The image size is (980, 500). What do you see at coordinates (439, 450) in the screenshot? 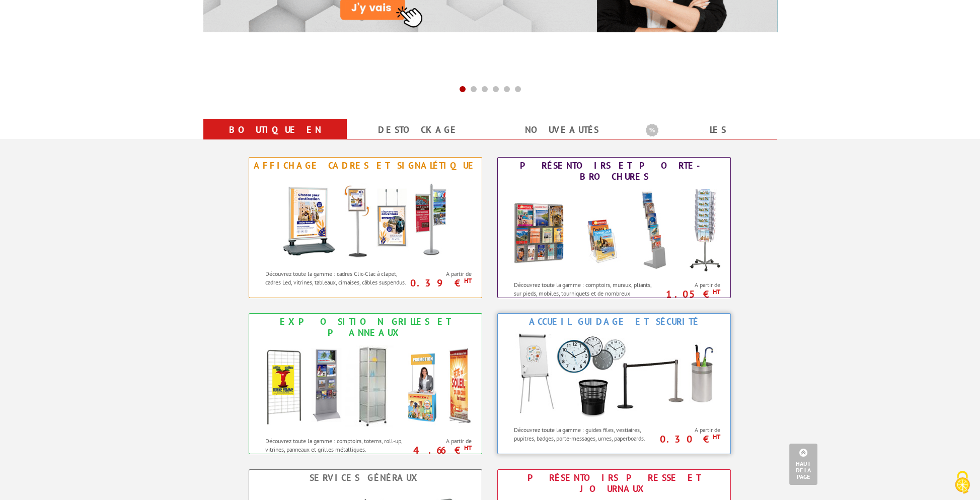
I see `p: 4.66 €` at bounding box center [439, 450].